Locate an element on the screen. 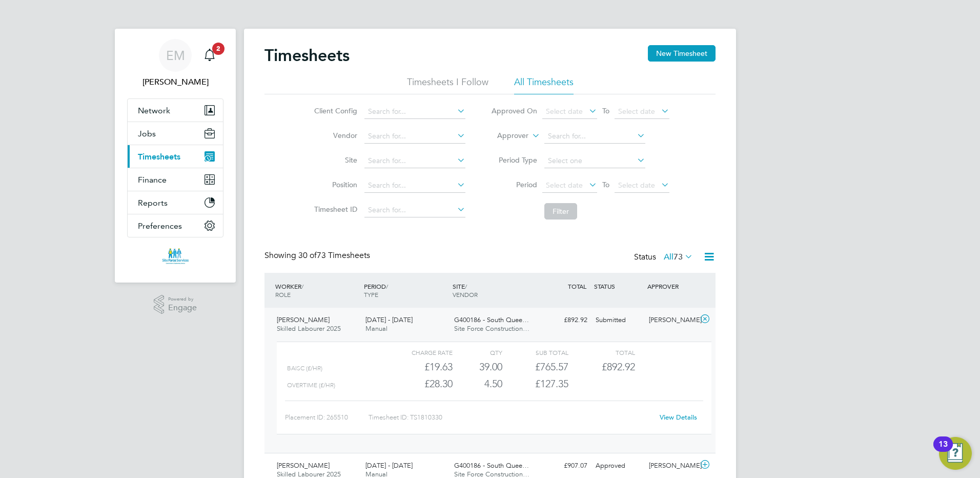 Image resolution: width=980 pixels, height=478 pixels. button: Finance is located at coordinates (176, 179).